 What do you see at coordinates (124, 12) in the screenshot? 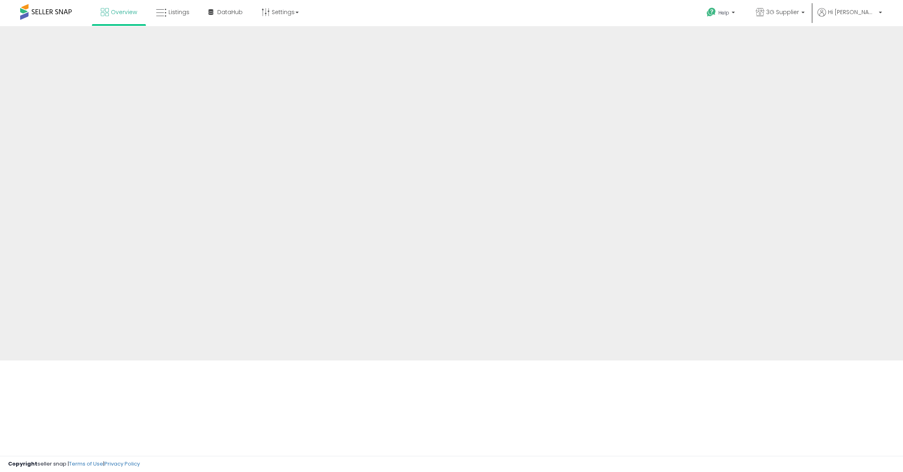
I see `span: Overview` at bounding box center [124, 12].